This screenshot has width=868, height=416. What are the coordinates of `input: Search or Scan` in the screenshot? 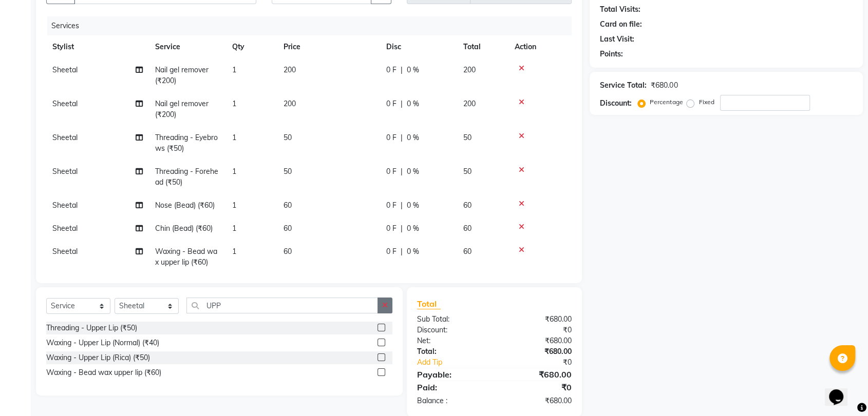 It's located at (282, 305).